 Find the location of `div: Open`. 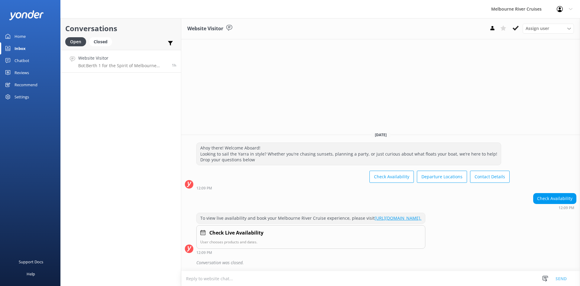

div: Open is located at coordinates (76, 42).